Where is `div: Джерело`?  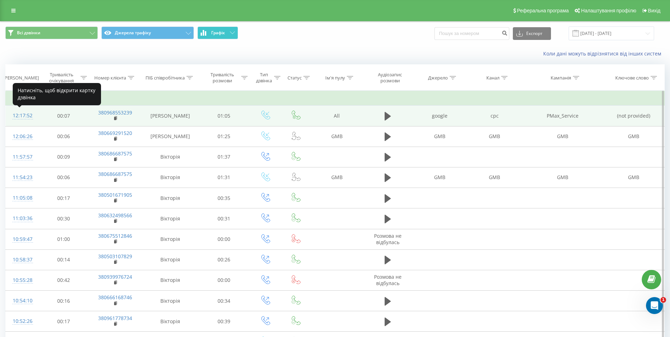 div: Джерело is located at coordinates (438, 78).